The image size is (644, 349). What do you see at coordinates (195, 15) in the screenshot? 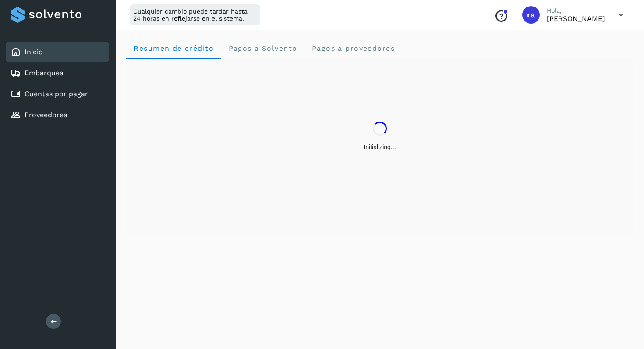
I see `div: Cualquier cambio puede tardar hasta 24 horas en reflejarse en el sistema.` at bounding box center [195, 15].